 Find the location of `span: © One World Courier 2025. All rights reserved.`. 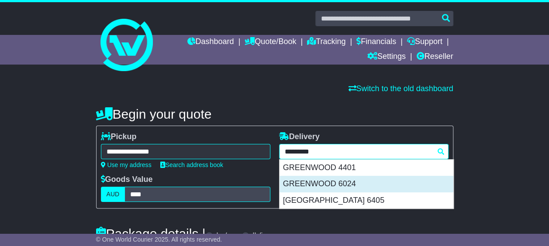

span: © One World Courier 2025. All rights reserved. is located at coordinates (159, 240).